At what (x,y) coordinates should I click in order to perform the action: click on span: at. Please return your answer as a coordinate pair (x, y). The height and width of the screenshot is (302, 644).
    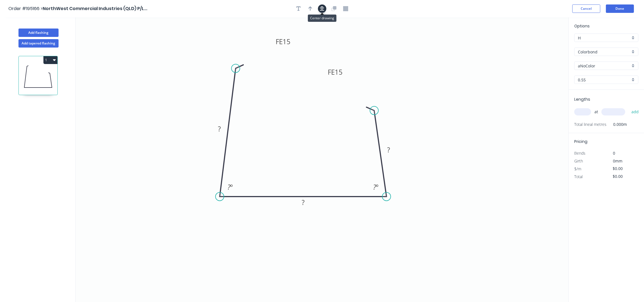
    Looking at the image, I should click on (596, 112).